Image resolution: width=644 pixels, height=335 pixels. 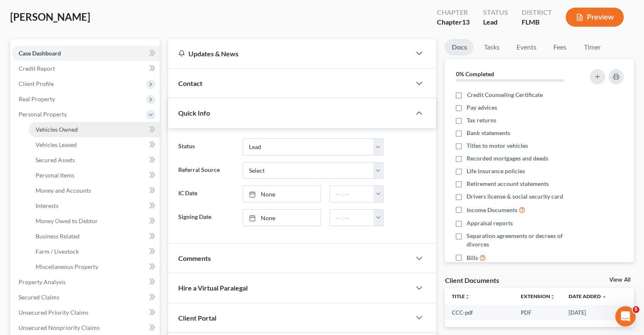 What do you see at coordinates (206, 147) in the screenshot?
I see `label: Status` at bounding box center [206, 147].